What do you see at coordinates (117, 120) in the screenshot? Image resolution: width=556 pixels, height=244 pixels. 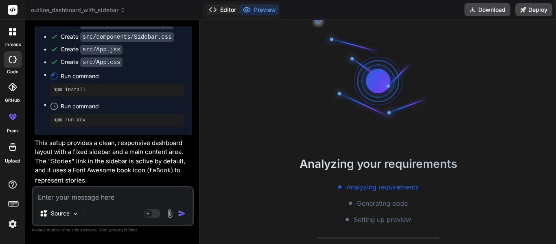 I see `pre: npm run dev` at bounding box center [117, 120].